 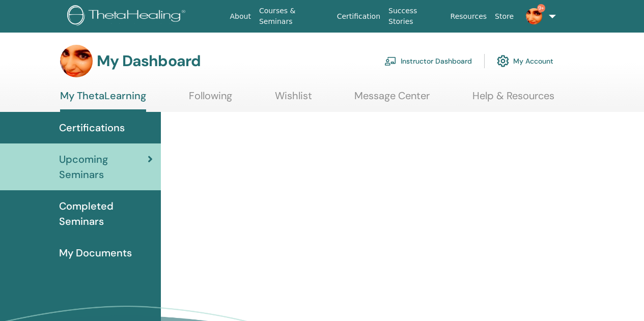 What do you see at coordinates (390, 61) in the screenshot?
I see `img: chalkboard-teacher.svg` at bounding box center [390, 61].